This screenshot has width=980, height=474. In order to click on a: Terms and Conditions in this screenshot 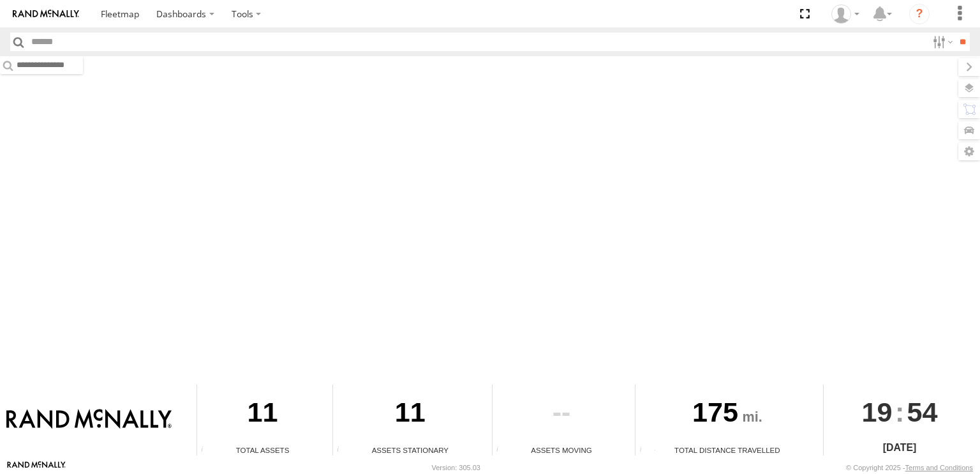, I will do `click(939, 468)`.